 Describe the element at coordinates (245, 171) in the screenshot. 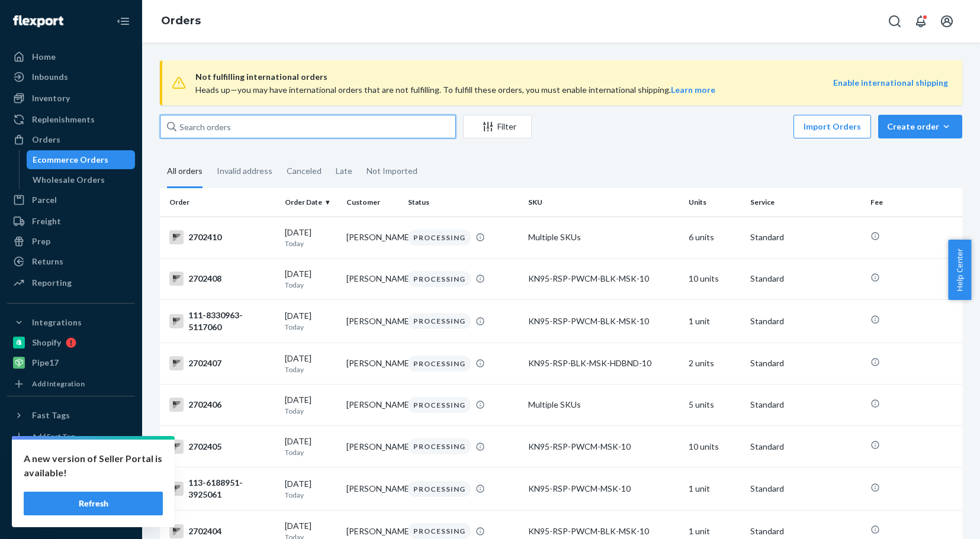

I see `div: Invalid address` at that location.